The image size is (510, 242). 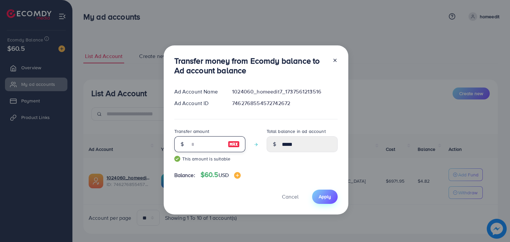 What do you see at coordinates (210, 159) in the screenshot?
I see `small: This amount is suitable` at bounding box center [210, 159].